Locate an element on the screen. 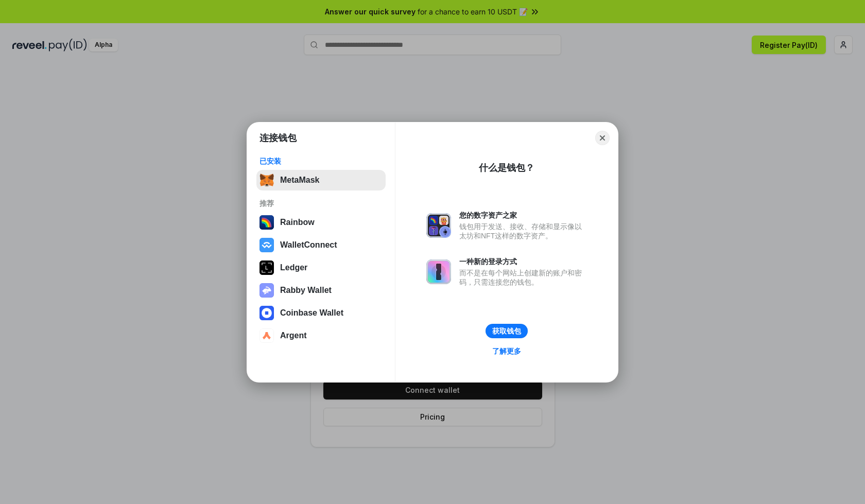 This screenshot has width=865, height=504. div: 您的数字资产之家 is located at coordinates (523, 215).